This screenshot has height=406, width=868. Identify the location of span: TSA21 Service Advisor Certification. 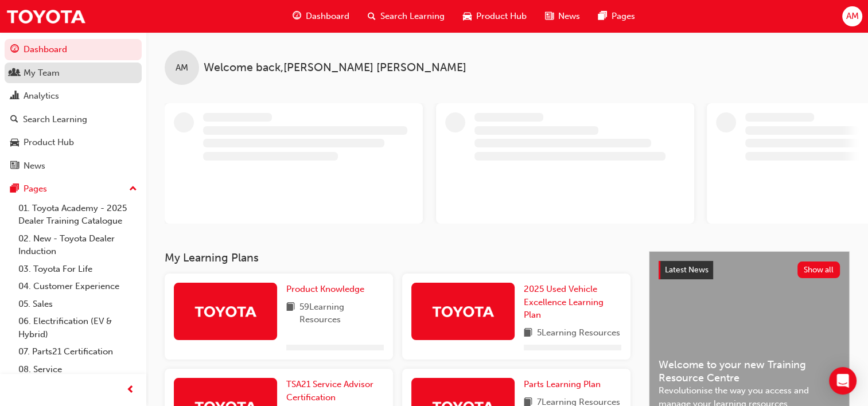
(330, 390).